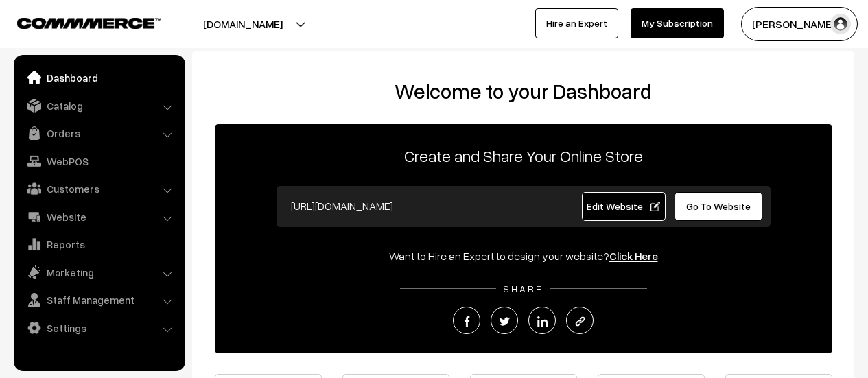 The image size is (868, 378). I want to click on a: Hire an Expert, so click(577, 23).